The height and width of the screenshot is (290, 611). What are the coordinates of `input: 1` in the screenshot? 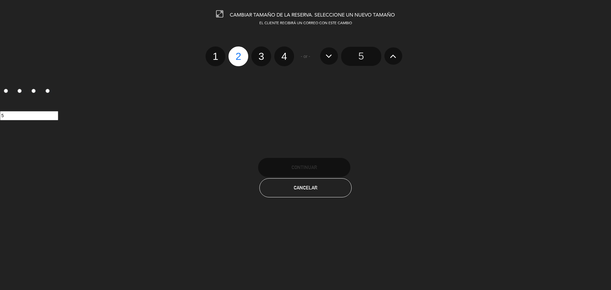 It's located at (6, 91).